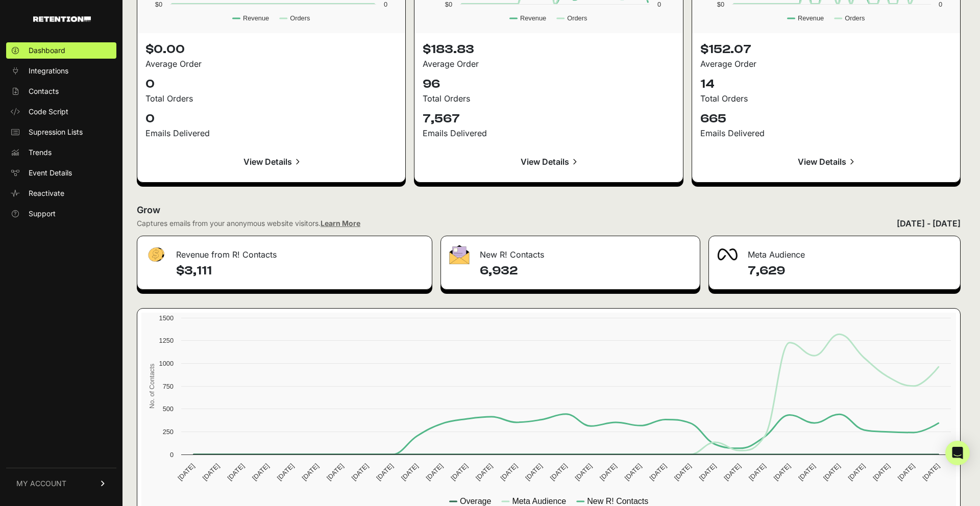 This screenshot has width=980, height=506. Describe the element at coordinates (46, 194) in the screenshot. I see `span: Reactivate` at that location.